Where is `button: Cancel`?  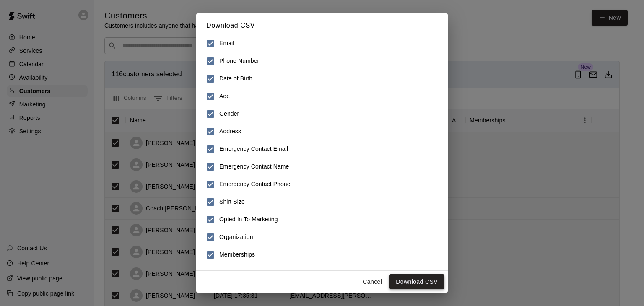
button: Cancel is located at coordinates (372, 281).